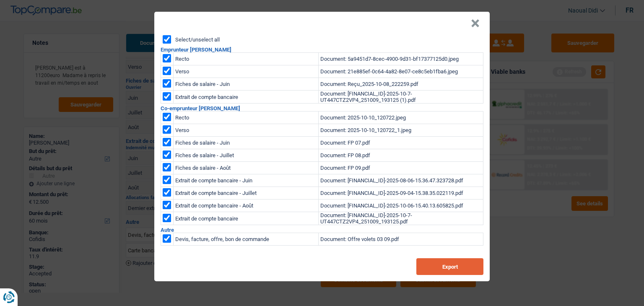 The width and height of the screenshot is (644, 306). What do you see at coordinates (401, 118) in the screenshot?
I see `td: Document: 2025-10-10_120722.jpeg` at bounding box center [401, 118].